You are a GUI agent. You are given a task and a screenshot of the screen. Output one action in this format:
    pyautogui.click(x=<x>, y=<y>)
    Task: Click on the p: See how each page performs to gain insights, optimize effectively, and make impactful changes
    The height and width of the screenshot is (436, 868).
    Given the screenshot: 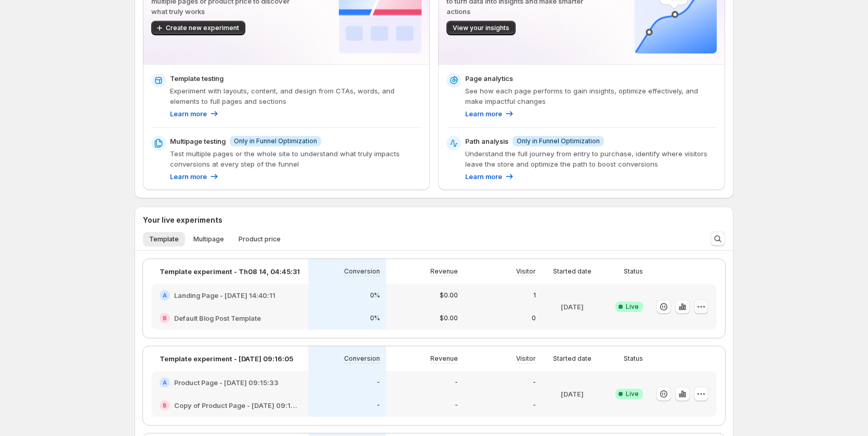 What is the action you would take?
    pyautogui.click(x=591, y=96)
    